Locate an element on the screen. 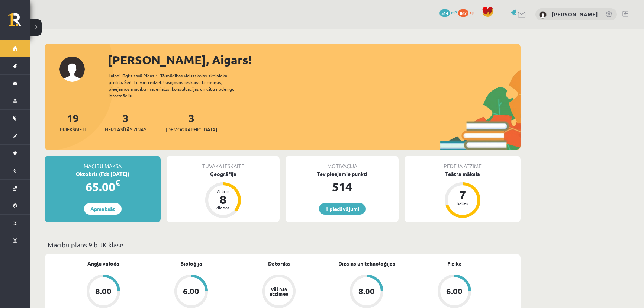 The width and height of the screenshot is (644, 308). div: balles is located at coordinates (463, 203).